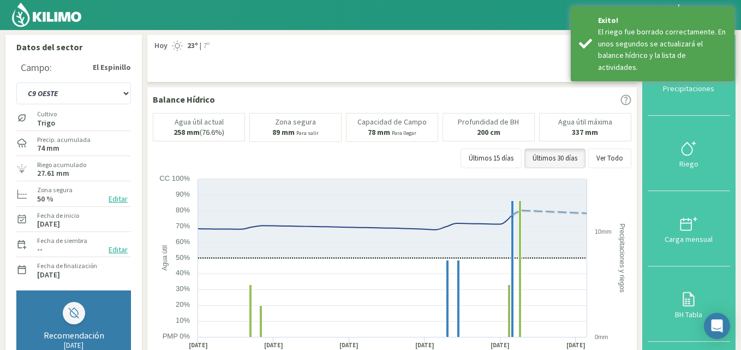 This screenshot has width=741, height=350. Describe the element at coordinates (392, 122) in the screenshot. I see `p: Capacidad de Campo` at that location.